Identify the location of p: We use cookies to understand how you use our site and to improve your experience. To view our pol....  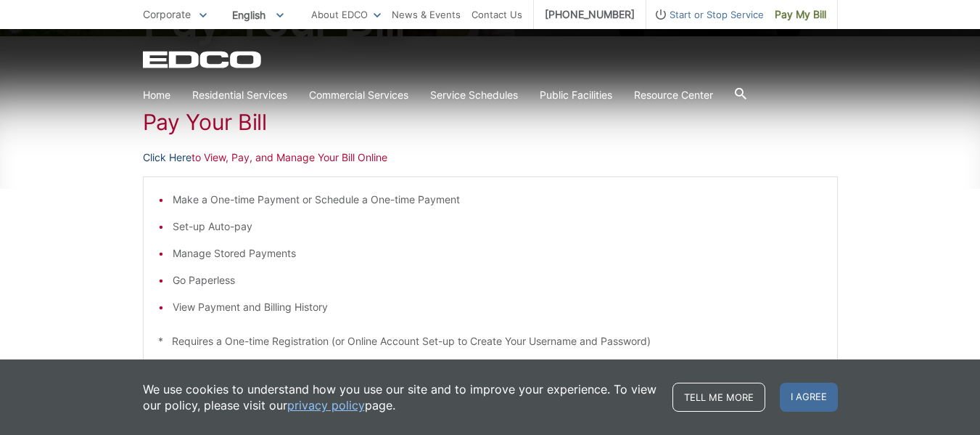
(400, 397).